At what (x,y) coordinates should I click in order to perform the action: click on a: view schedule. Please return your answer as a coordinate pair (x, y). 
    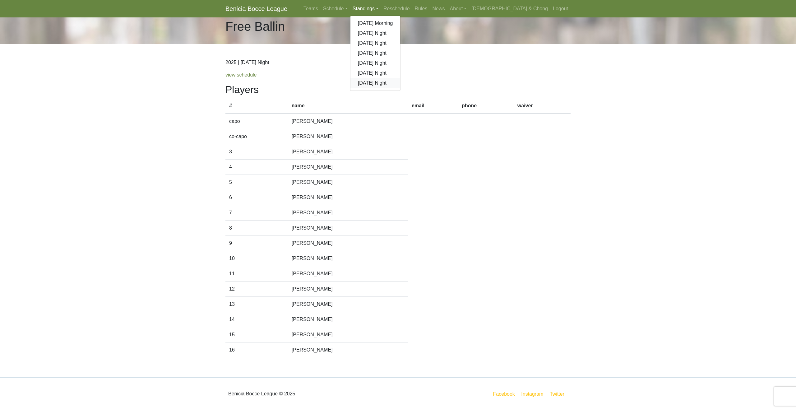
    Looking at the image, I should click on (241, 75).